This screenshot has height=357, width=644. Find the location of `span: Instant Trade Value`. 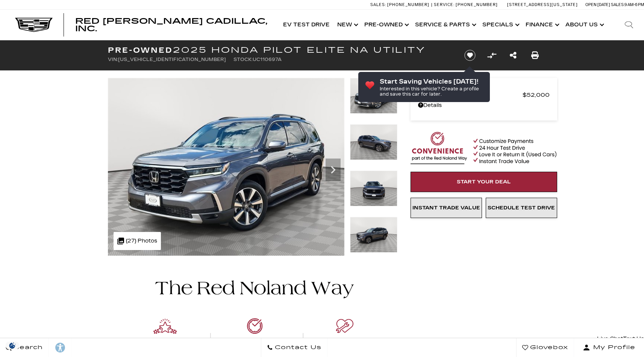

span: Instant Trade Value is located at coordinates (446, 208).